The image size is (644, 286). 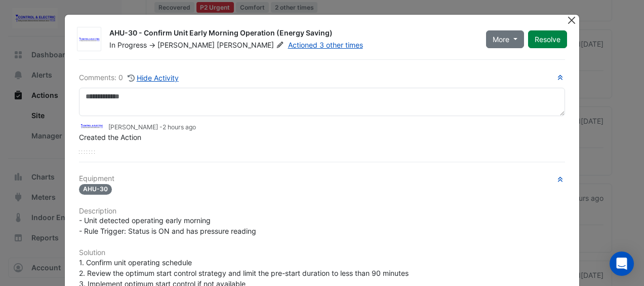 What do you see at coordinates (621, 263) in the screenshot?
I see `div: Open Intercom Messenger` at bounding box center [621, 263].